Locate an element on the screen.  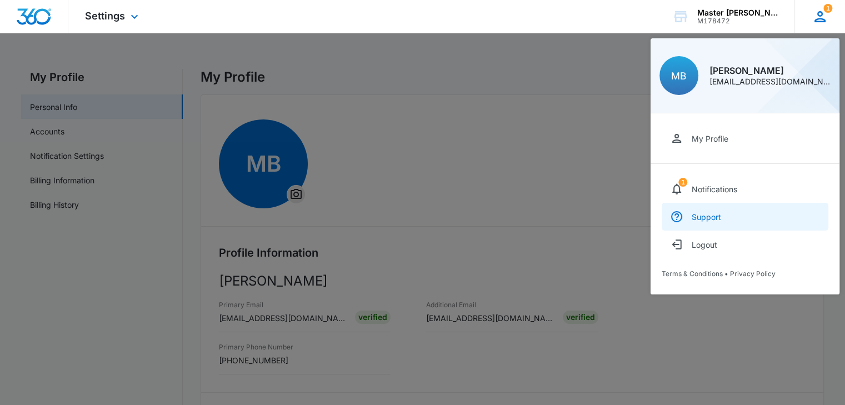
a: Terms & Conditions is located at coordinates (692, 273).